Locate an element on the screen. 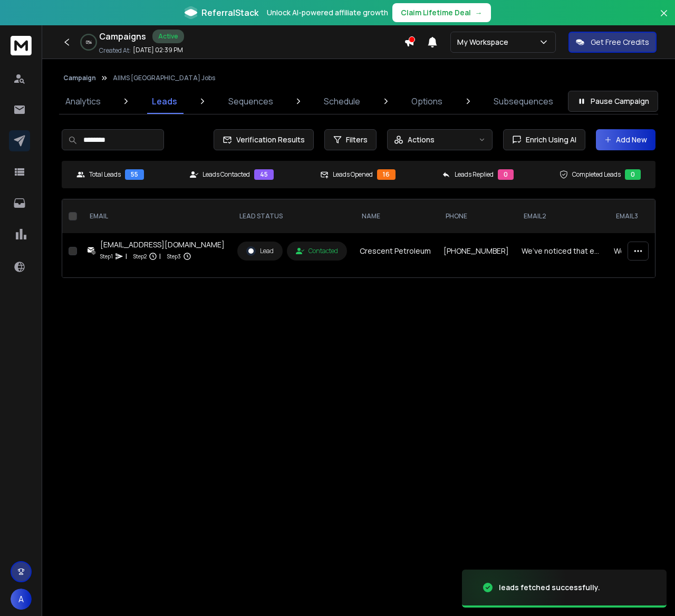 The height and width of the screenshot is (616, 675). p: Leads is located at coordinates (164, 101).